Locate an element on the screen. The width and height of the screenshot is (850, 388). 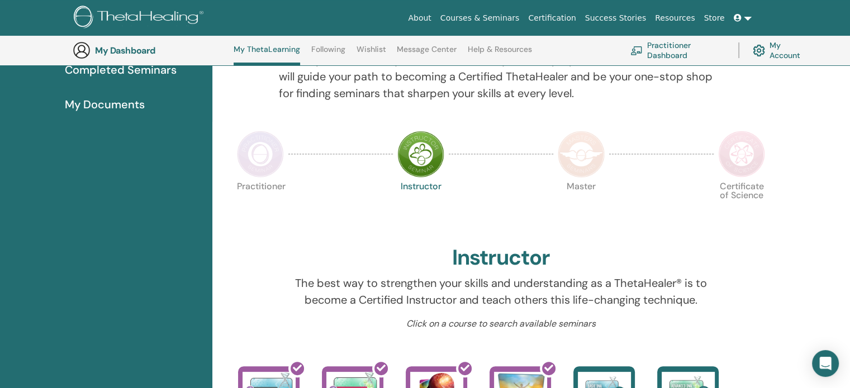
a: Help & Resources is located at coordinates (500, 54).